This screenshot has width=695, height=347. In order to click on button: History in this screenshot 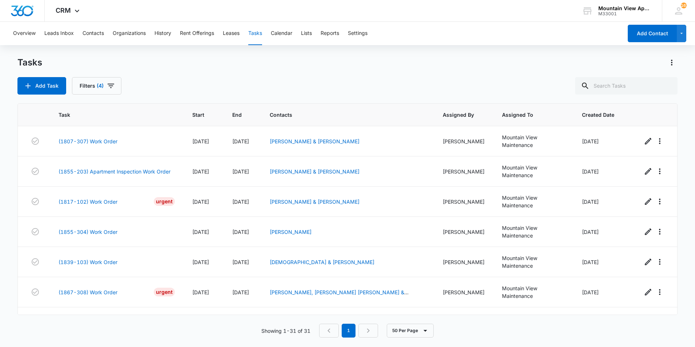, I will do `click(163, 33)`.